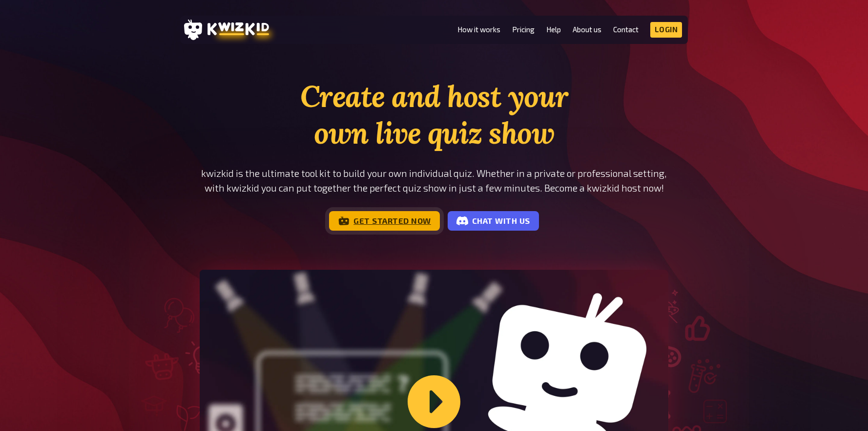  I want to click on a: Pricing, so click(523, 29).